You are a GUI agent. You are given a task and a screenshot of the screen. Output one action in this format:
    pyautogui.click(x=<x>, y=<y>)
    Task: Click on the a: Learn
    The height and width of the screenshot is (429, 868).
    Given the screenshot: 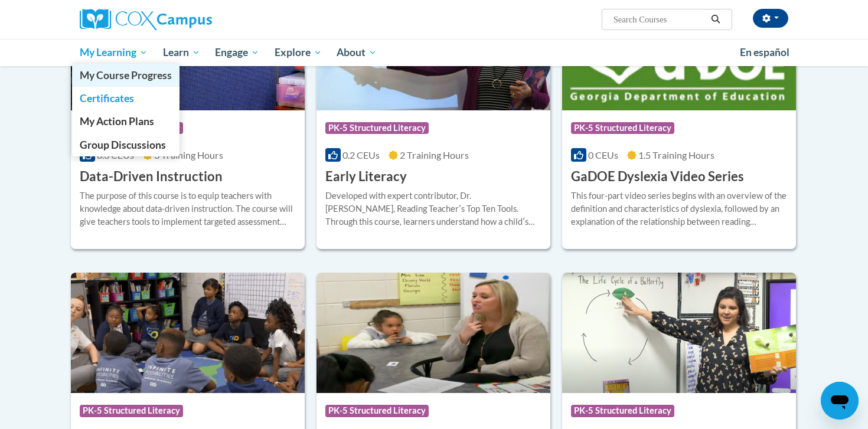 What is the action you would take?
    pyautogui.click(x=181, y=53)
    